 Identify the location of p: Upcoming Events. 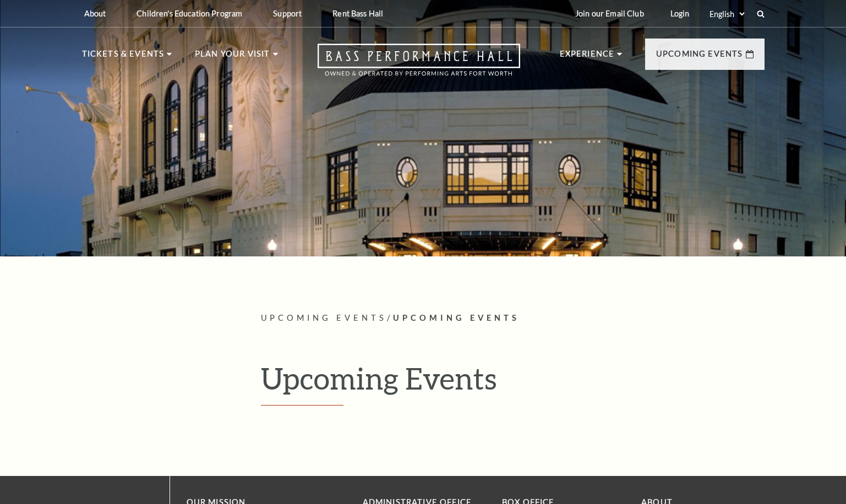
(699, 57).